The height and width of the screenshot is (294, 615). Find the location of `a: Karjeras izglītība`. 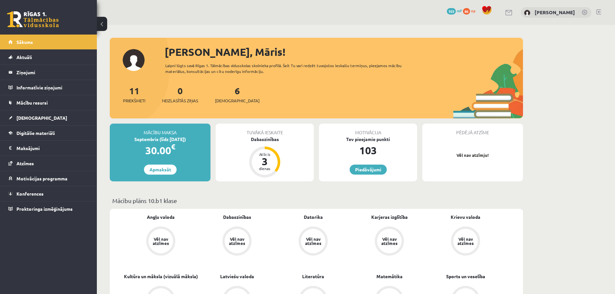

a: Karjeras izglītība is located at coordinates (389, 217).